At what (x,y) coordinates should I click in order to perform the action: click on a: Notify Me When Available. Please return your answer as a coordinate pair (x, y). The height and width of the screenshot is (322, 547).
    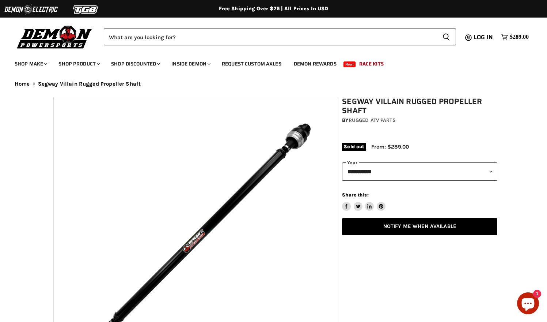
    Looking at the image, I should click on (420, 226).